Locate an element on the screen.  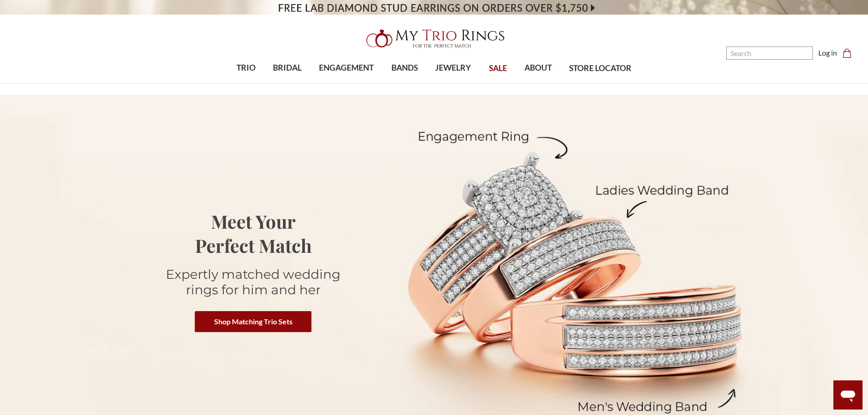
a: BANDS is located at coordinates (404, 68).